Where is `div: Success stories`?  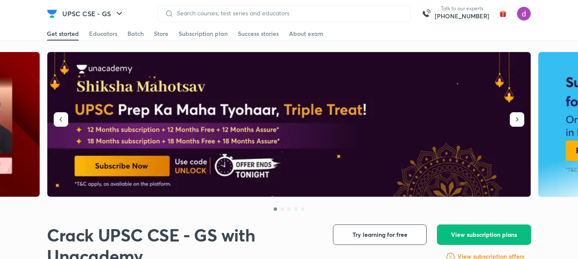 div: Success stories is located at coordinates (258, 34).